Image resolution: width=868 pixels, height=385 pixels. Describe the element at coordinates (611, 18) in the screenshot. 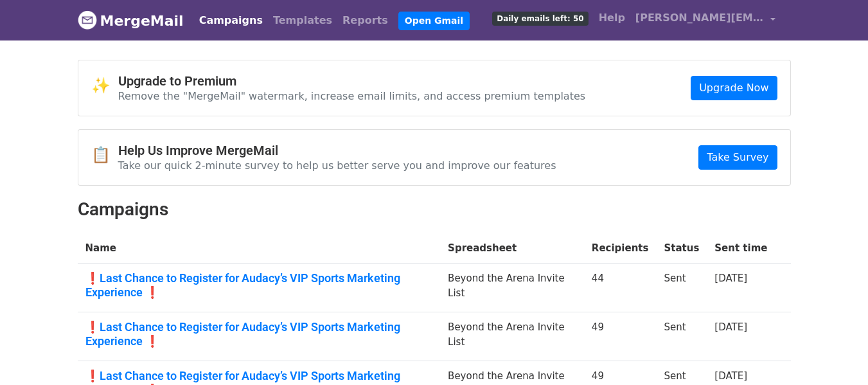

I see `a: Help` at that location.